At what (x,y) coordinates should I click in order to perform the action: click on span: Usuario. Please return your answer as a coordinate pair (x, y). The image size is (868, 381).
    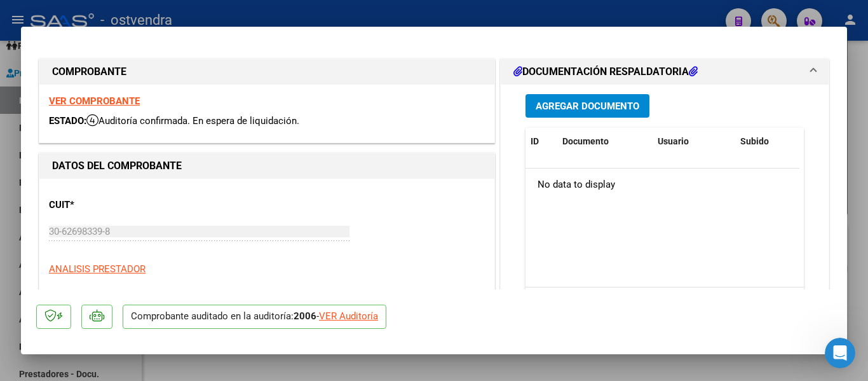
    Looking at the image, I should click on (673, 141).